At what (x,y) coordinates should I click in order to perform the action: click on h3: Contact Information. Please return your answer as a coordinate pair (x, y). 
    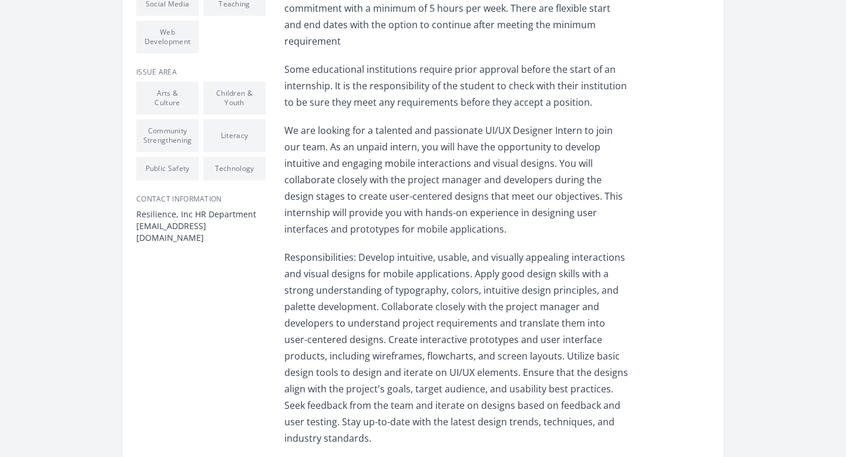
    Looking at the image, I should click on (201, 199).